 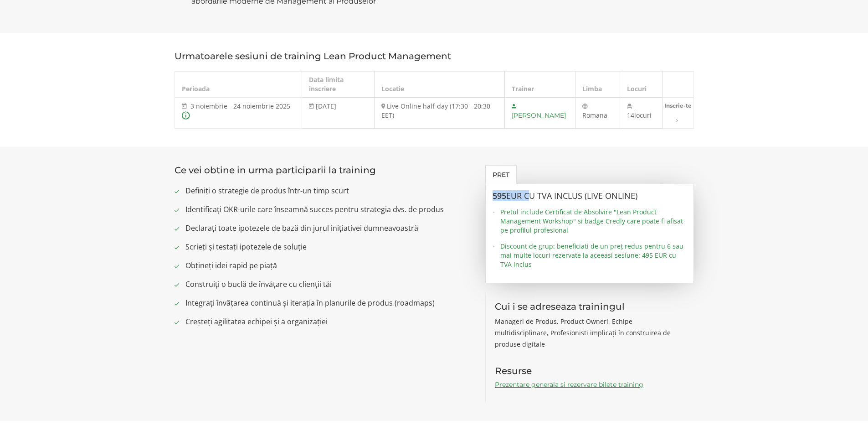 I want to click on span: EUR cu TVA inclus (Live Online), so click(x=571, y=195).